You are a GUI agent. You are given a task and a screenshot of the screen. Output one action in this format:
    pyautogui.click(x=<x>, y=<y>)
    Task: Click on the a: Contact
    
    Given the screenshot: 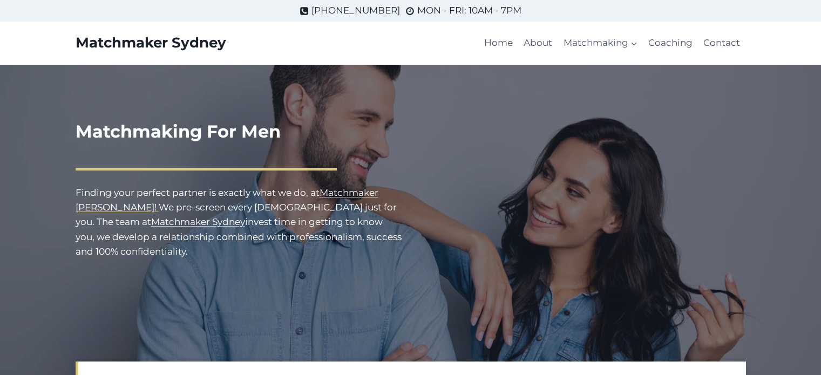 What is the action you would take?
    pyautogui.click(x=722, y=43)
    